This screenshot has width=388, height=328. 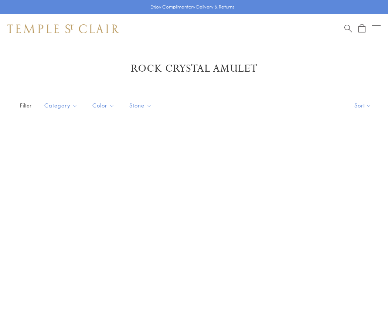 I want to click on button: Color, so click(x=103, y=105).